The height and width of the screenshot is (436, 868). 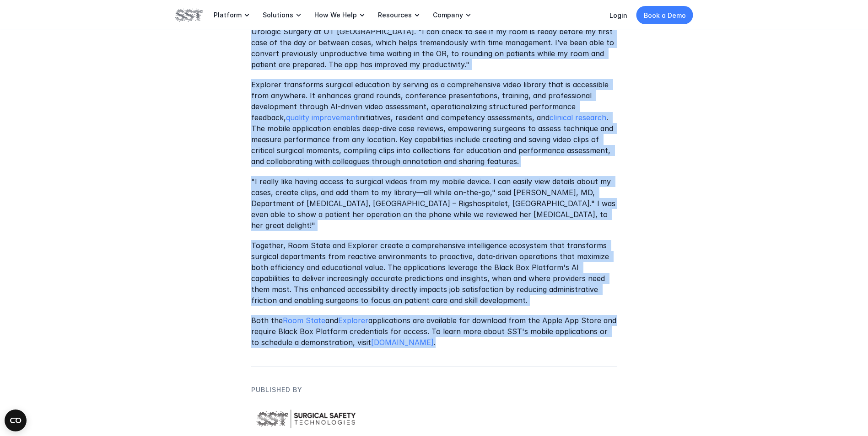 I want to click on p: "Having real-time, mobile access to my OR schedule has transformed how I manage my day," said [PE..., so click(x=434, y=37).